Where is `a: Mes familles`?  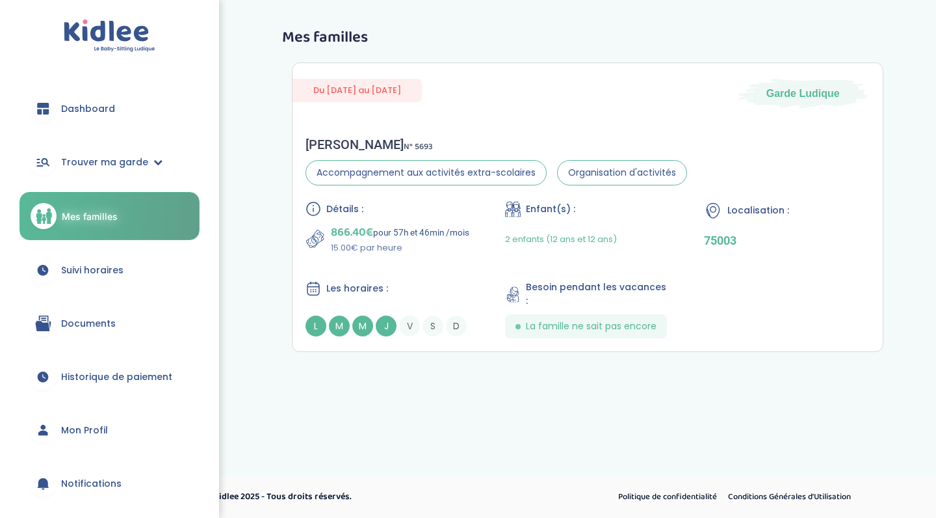 a: Mes familles is located at coordinates (109, 216).